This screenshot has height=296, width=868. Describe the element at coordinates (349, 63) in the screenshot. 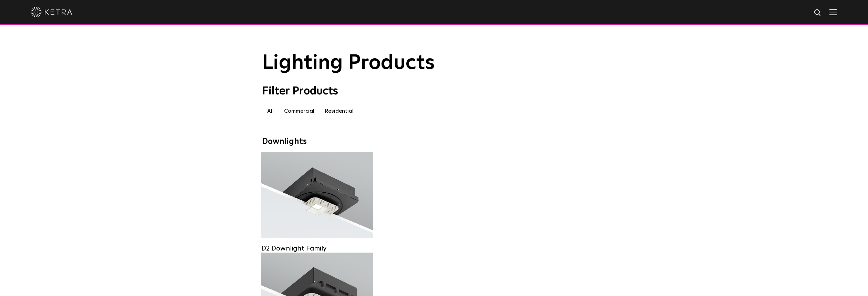

I see `span: Lighting Products` at that location.